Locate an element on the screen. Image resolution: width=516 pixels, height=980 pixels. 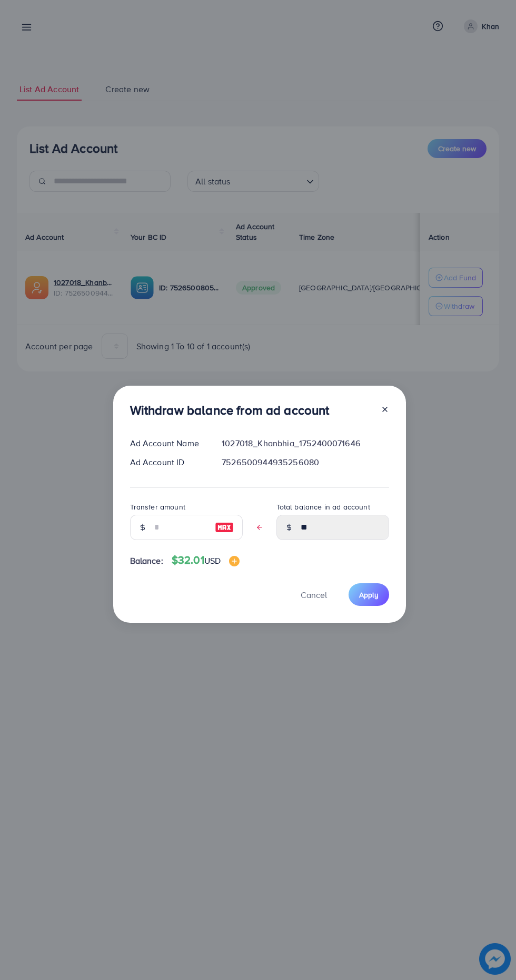
div: 1027018_Khanbhia_1752400071646 is located at coordinates (305, 443).